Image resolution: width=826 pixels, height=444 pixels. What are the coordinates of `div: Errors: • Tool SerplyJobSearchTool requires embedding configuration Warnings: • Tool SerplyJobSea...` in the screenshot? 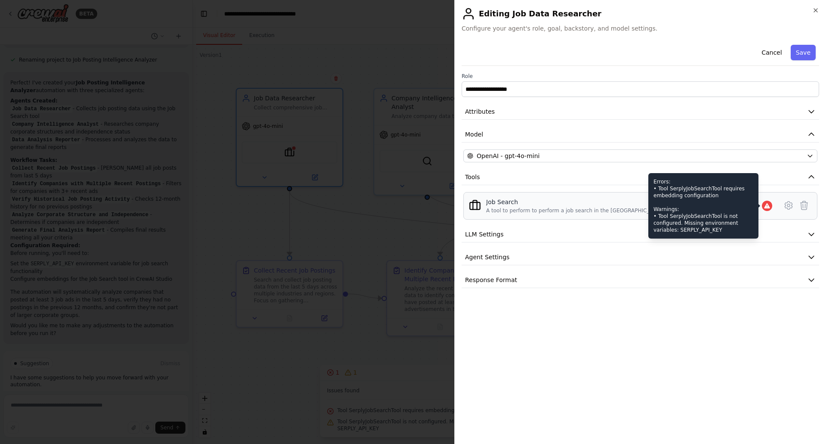 It's located at (704, 206).